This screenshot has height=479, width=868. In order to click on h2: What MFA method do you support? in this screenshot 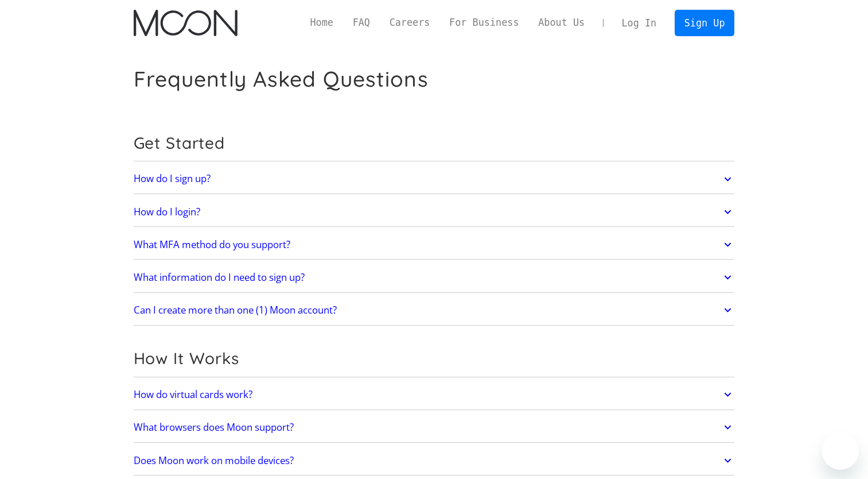, I will do `click(212, 245)`.